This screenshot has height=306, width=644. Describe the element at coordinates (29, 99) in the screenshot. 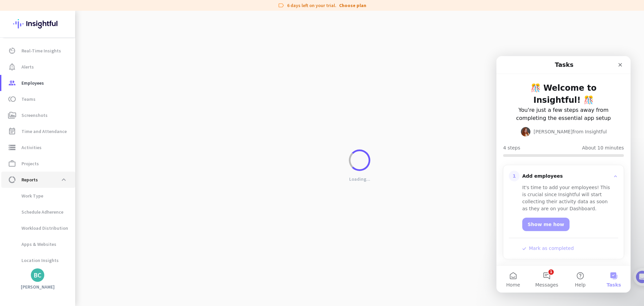

I see `span: Teams` at that location.